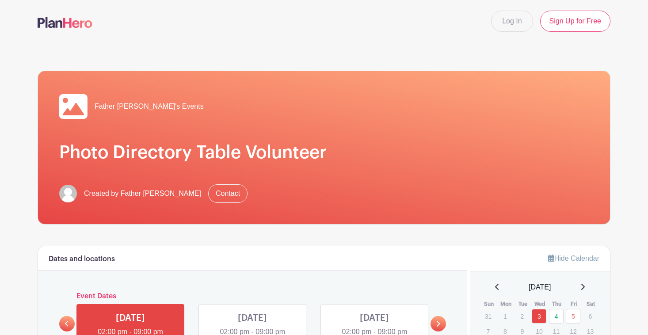  What do you see at coordinates (574, 258) in the screenshot?
I see `a: Hide Calendar` at bounding box center [574, 258].